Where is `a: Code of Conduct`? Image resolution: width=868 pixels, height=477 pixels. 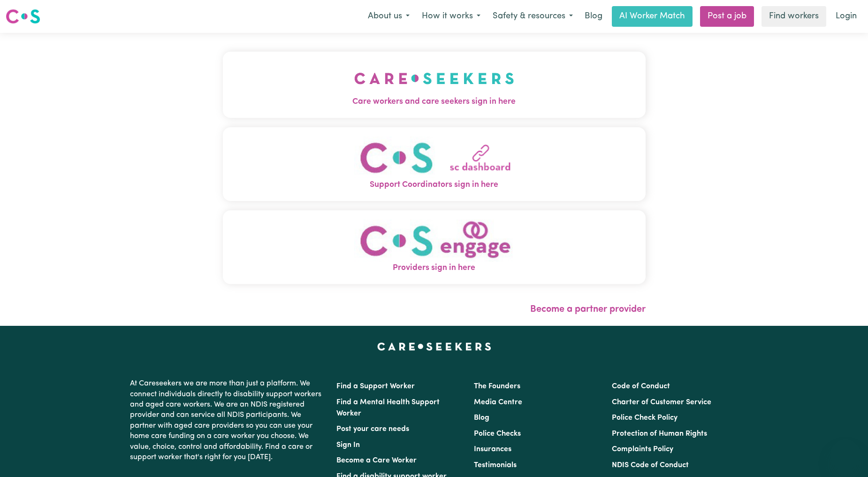
a: Code of Conduct is located at coordinates (641, 386).